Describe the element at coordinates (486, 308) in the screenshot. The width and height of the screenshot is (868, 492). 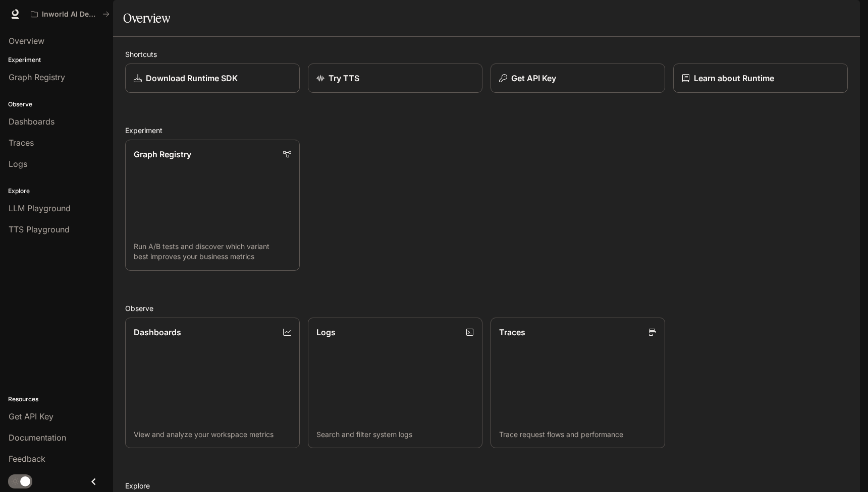
I see `h2: Observe` at that location.